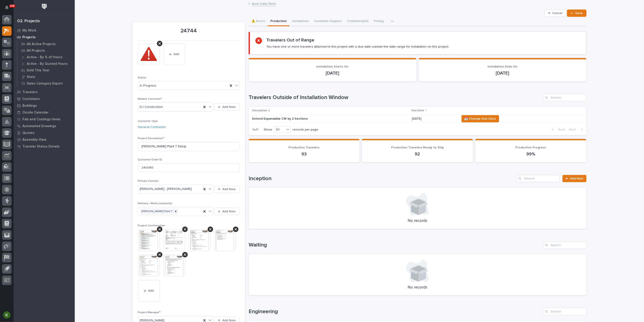 The width and height of the screenshot is (644, 322). I want to click on span: 📆 Change Due Date, so click(480, 119).